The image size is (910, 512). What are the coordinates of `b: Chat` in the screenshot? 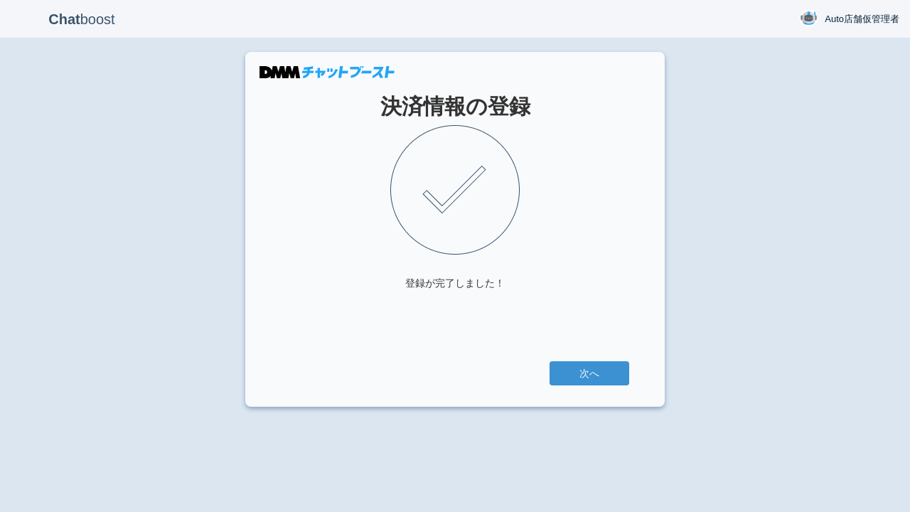 It's located at (64, 19).